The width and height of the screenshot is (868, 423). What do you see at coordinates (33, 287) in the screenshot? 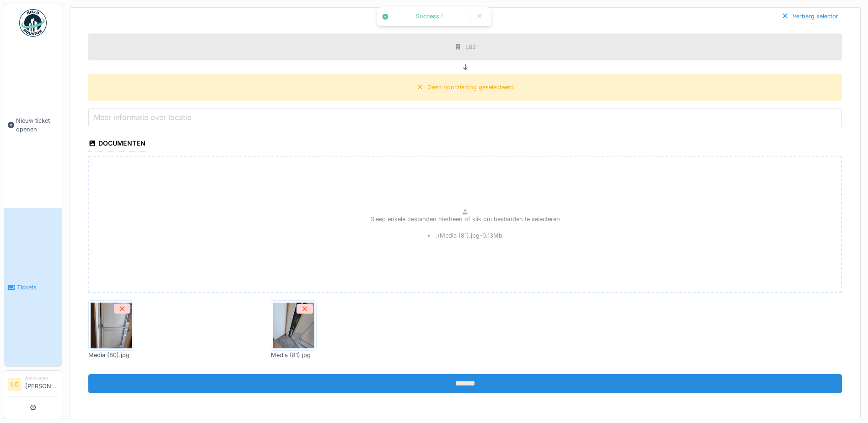
I see `a: Tickets` at bounding box center [33, 287].